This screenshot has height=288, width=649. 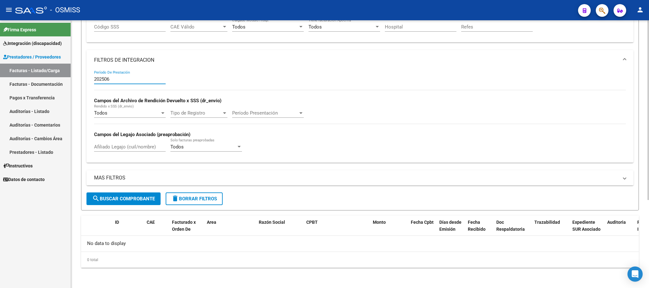 I want to click on div: FILTROS DE INTEGRACION, so click(x=360, y=116).